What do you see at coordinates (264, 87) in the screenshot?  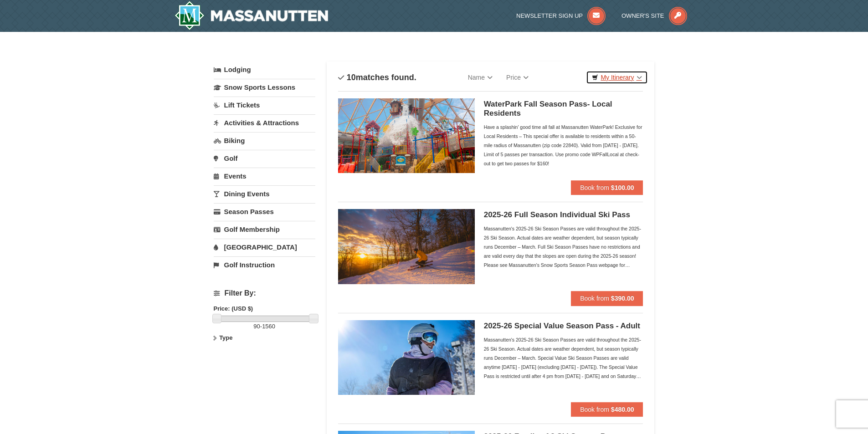 I see `a: Snow Sports Lessons` at bounding box center [264, 87].